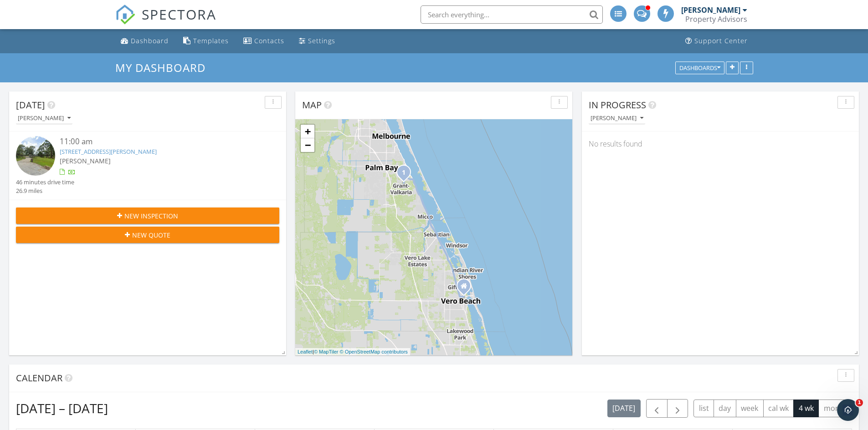 The image size is (868, 430). What do you see at coordinates (158, 141) in the screenshot?
I see `div: 11:00 am` at bounding box center [158, 141].